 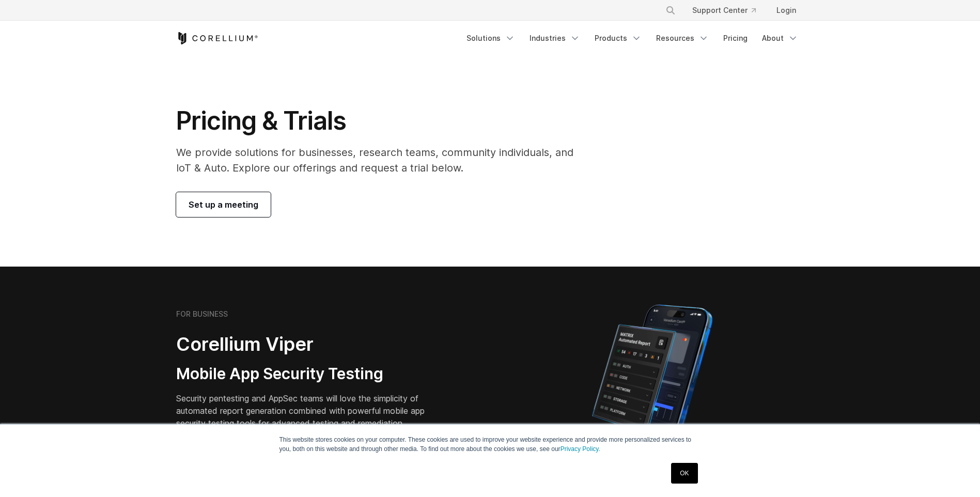 I want to click on a: Set up a meeting, so click(x=223, y=205).